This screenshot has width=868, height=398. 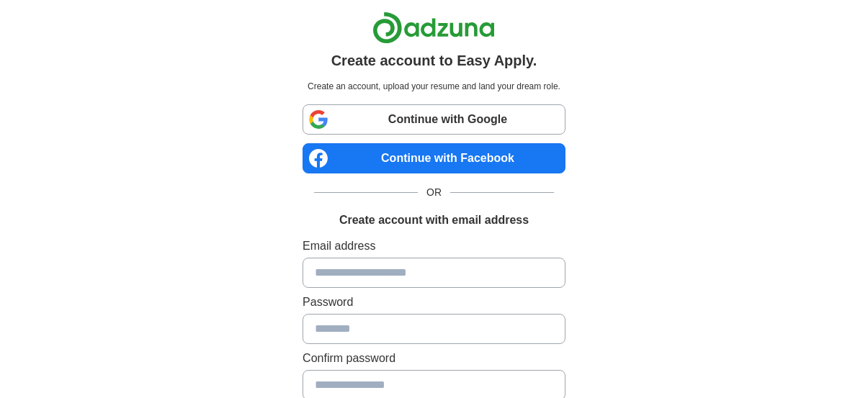 I want to click on h1: Create account to Easy Apply., so click(x=435, y=60).